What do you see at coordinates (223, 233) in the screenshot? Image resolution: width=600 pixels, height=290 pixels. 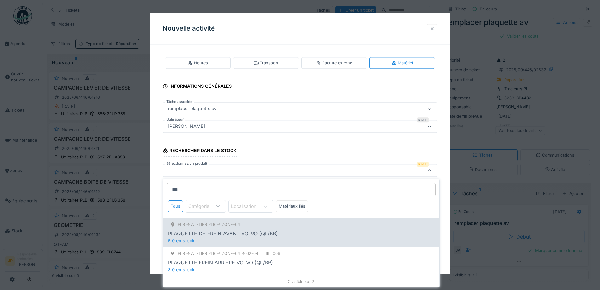 I see `div: PLAQUETTE DE FREIN AVANT VOLVO (QL/BB)` at bounding box center [223, 233].